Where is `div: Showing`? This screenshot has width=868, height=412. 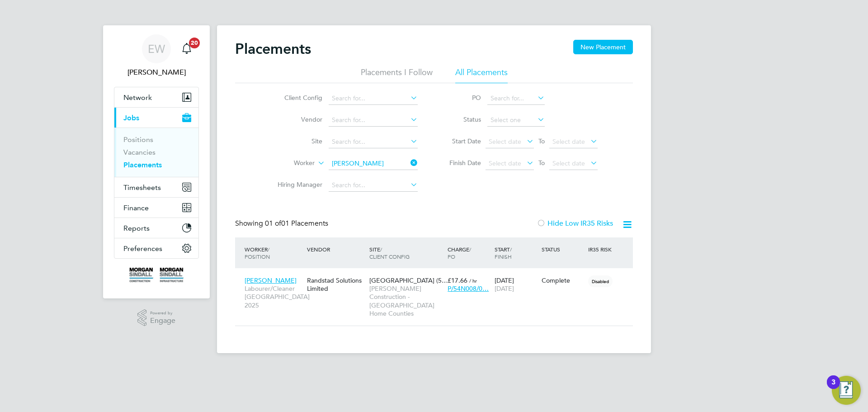
div: Showing is located at coordinates (282, 224).